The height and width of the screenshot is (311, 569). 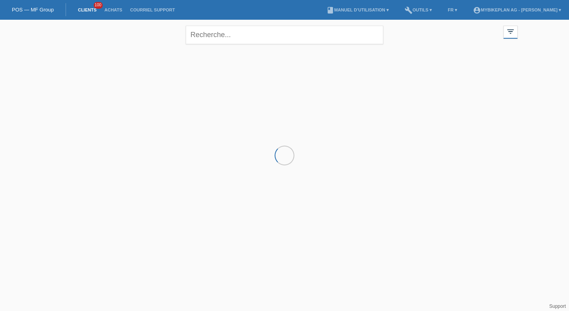 I want to click on a: buildOutils ▾, so click(x=418, y=10).